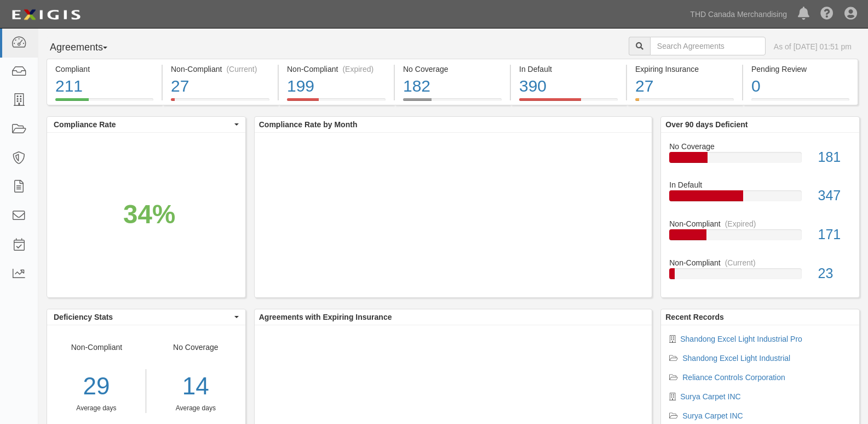 Image resolution: width=868 pixels, height=424 pixels. Describe the element at coordinates (87, 48) in the screenshot. I see `button: Agreements` at that location.